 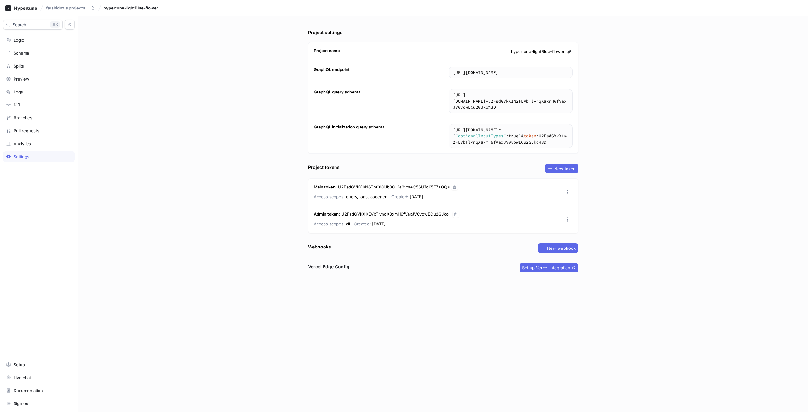 What do you see at coordinates (21, 79) in the screenshot?
I see `div: Preview` at bounding box center [21, 79].